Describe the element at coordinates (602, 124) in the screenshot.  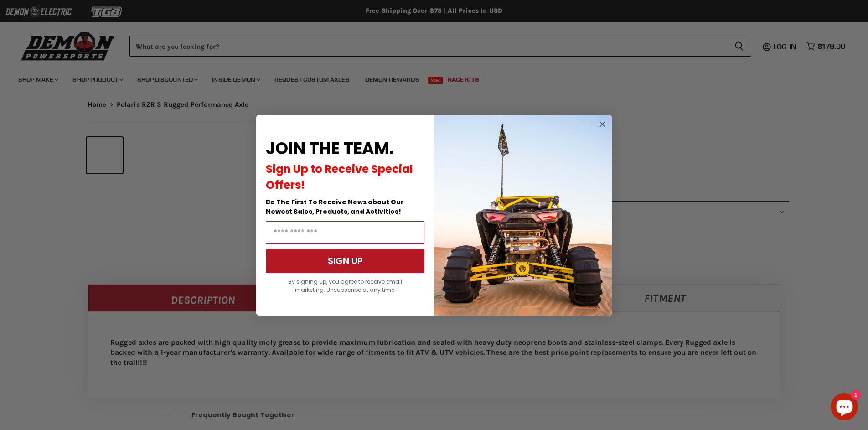
I see `button: Close dialog` at that location.